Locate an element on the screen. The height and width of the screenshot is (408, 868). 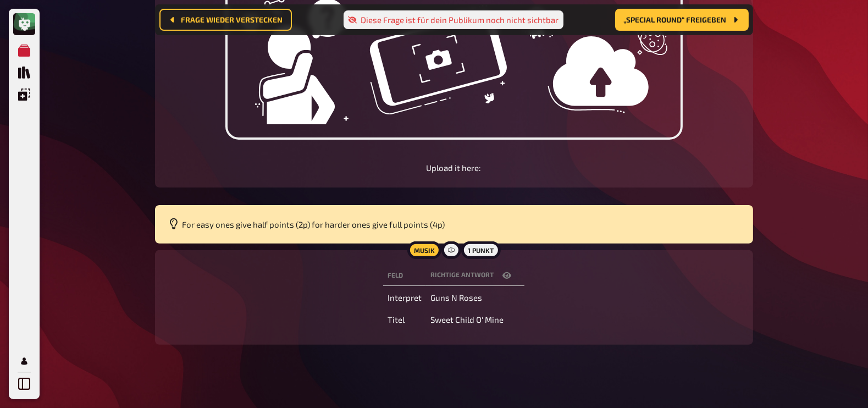
span: Guns N Roses is located at coordinates (456, 297).